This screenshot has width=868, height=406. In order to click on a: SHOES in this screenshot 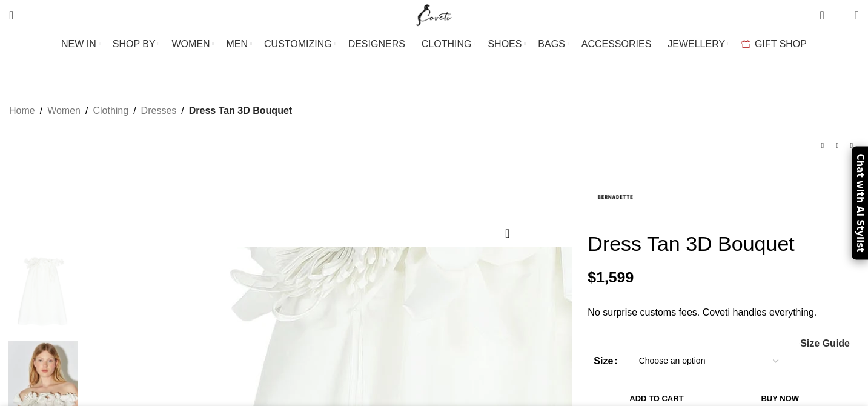, I will do `click(506, 44)`.